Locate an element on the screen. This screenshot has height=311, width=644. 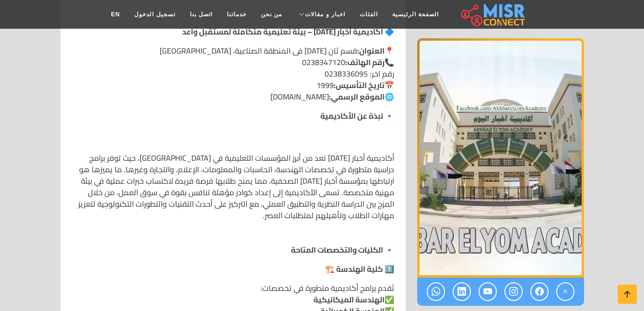
div: 1 / 1 is located at coordinates (500, 158).